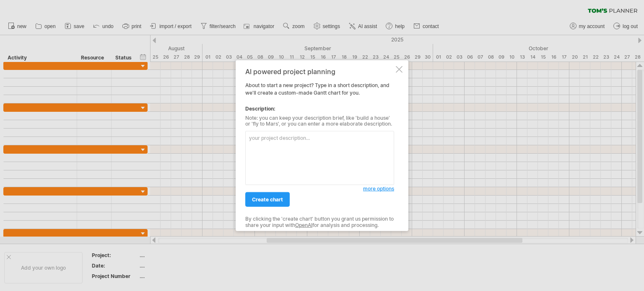 The width and height of the screenshot is (644, 291). What do you see at coordinates (319, 109) in the screenshot?
I see `div: Description:` at bounding box center [319, 109].